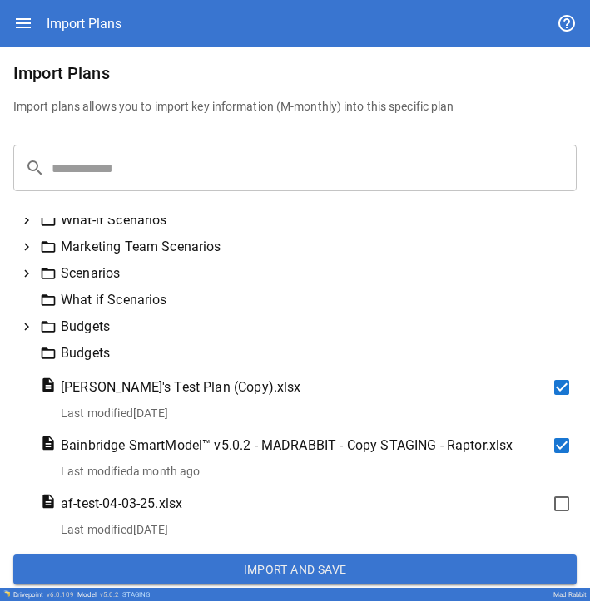 The width and height of the screenshot is (590, 601). I want to click on button: Import and Save, so click(294, 570).